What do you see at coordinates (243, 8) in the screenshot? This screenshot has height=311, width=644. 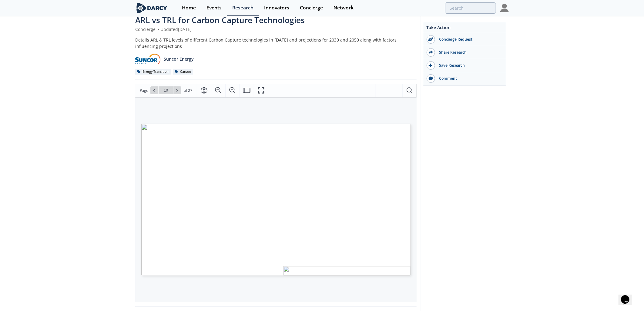 I see `div: Research` at bounding box center [243, 8].